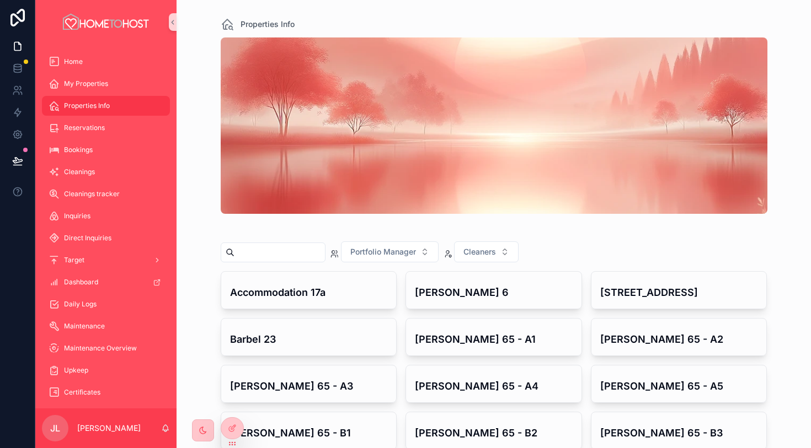  Describe the element at coordinates (479, 252) in the screenshot. I see `span: Cleaners` at that location.